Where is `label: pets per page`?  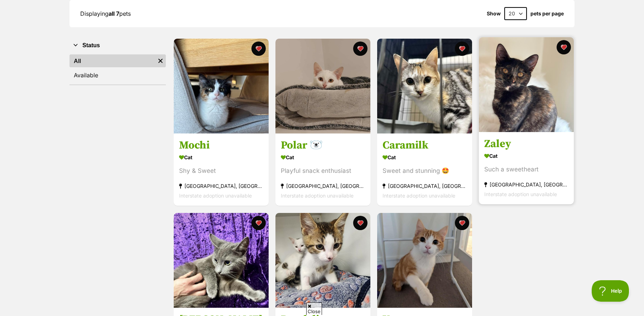
label: pets per page is located at coordinates (547, 14).